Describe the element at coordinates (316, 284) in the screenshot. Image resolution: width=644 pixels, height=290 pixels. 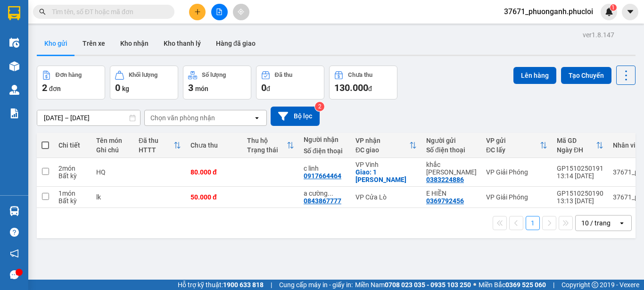
I see `span: Cung cấp máy in - giấy in:` at that location.